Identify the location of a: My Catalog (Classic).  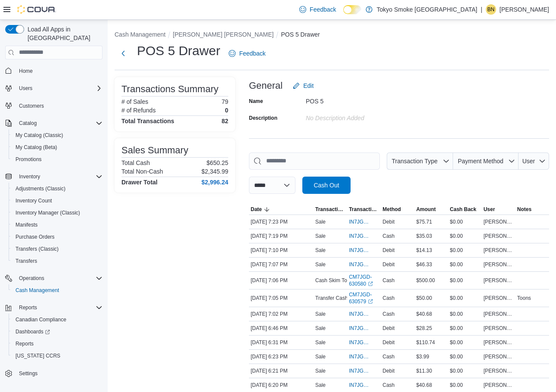
(39, 135).